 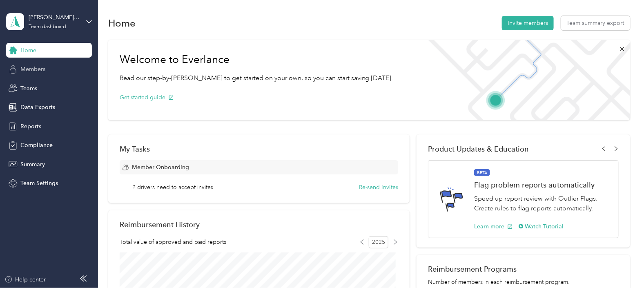 What do you see at coordinates (33, 69) in the screenshot?
I see `span: Members` at bounding box center [33, 69].